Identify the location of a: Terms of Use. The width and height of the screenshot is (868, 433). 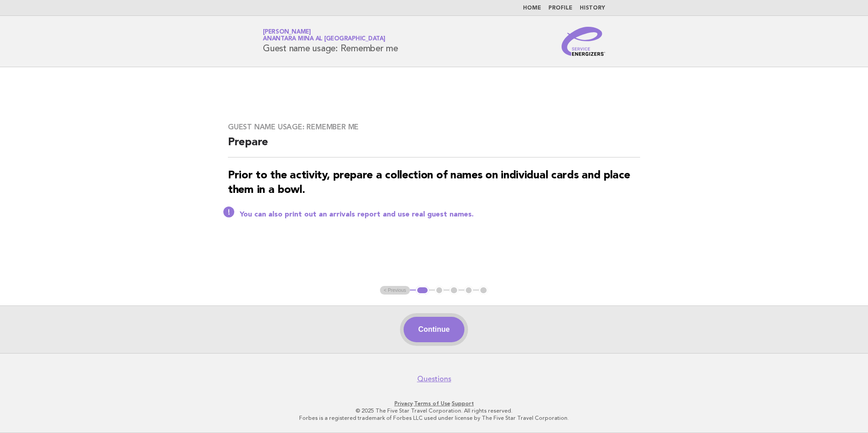
(432, 404).